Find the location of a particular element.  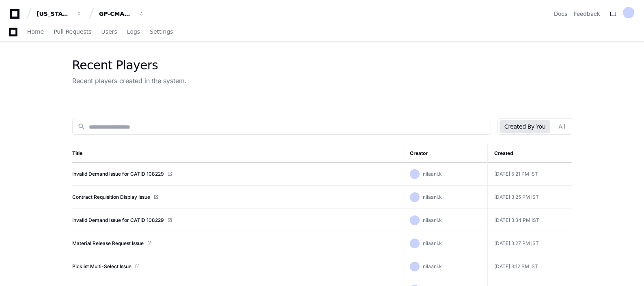

div: Recent players created in the system. is located at coordinates (129, 81).